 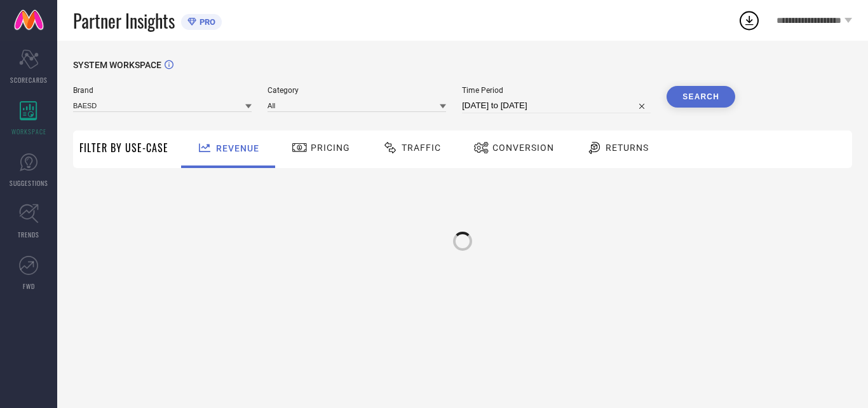 What do you see at coordinates (123, 20) in the screenshot?
I see `span: Partner Insights` at bounding box center [123, 20].